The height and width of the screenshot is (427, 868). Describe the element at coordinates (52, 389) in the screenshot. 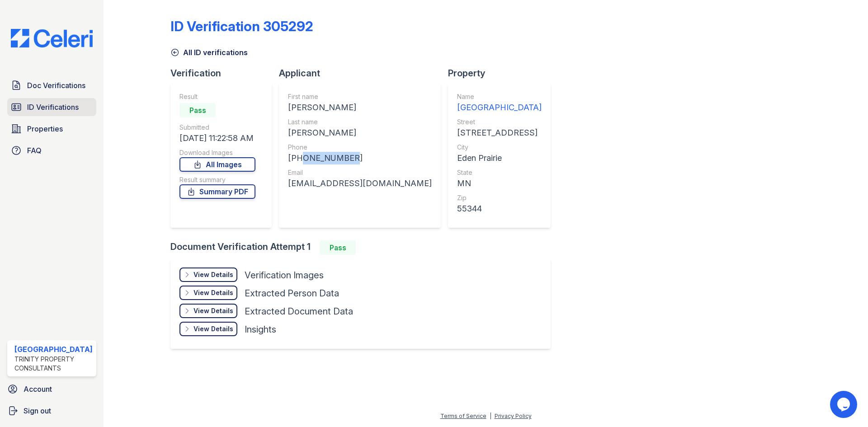

I see `a: Account` at that location.